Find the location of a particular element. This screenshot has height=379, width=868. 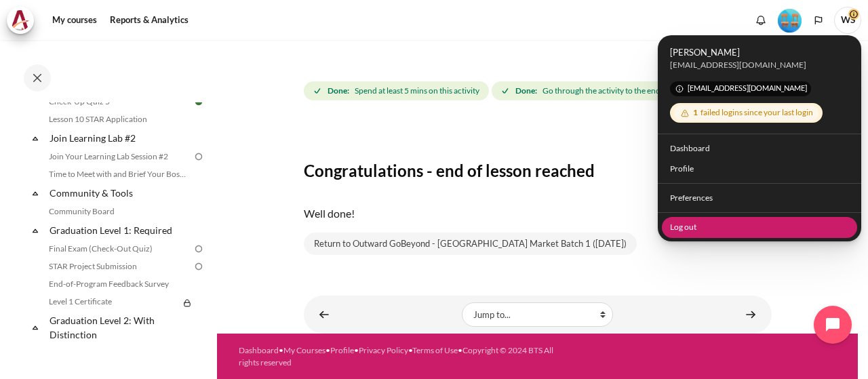

button: Languages is located at coordinates (819, 20).